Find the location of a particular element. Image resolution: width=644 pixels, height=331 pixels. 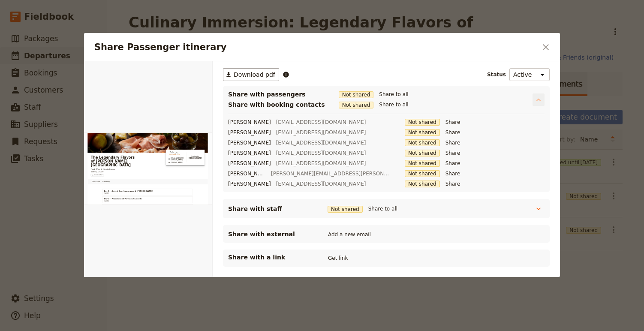

span: Download pdf is located at coordinates (254, 75).